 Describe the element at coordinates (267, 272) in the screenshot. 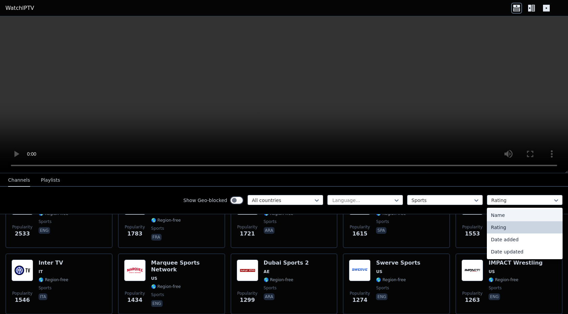

I see `span: AE` at that location.